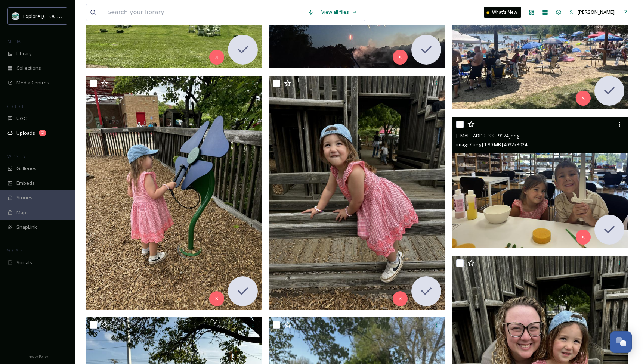  Describe the element at coordinates (33, 82) in the screenshot. I see `span: Media Centres` at that location.